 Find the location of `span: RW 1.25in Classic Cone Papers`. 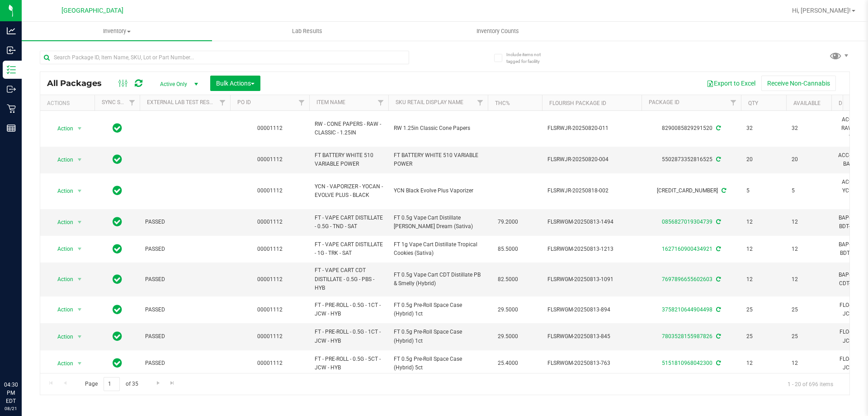

span: RW 1.25in Classic Cone Papers is located at coordinates (439, 128).